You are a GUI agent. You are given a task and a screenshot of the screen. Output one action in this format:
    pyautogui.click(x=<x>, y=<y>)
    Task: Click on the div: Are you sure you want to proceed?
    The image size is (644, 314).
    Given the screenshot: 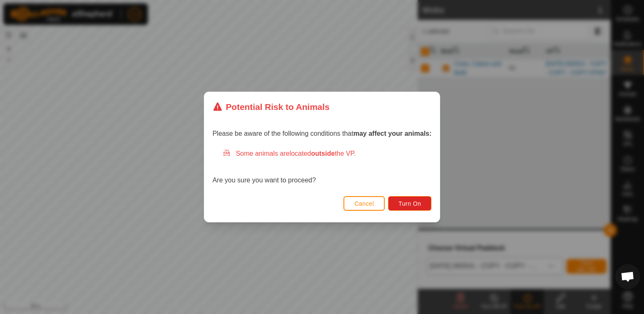 What is the action you would take?
    pyautogui.click(x=322, y=167)
    